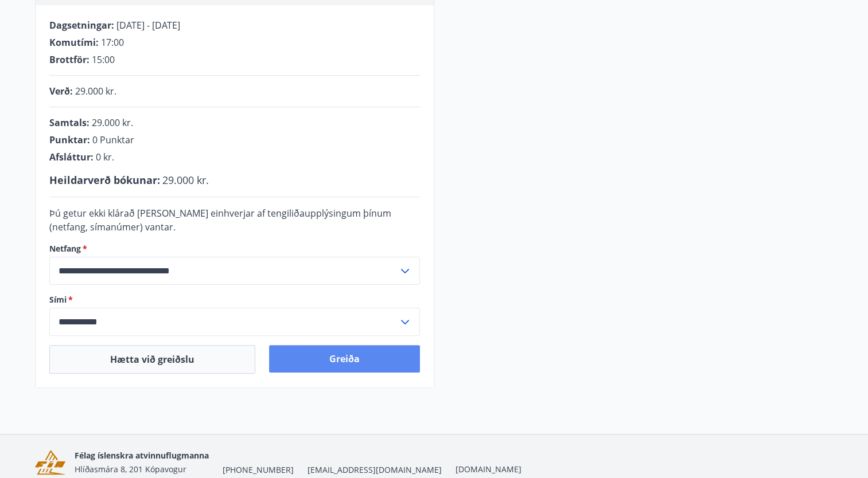 This screenshot has width=868, height=478. What do you see at coordinates (113, 42) in the screenshot?
I see `span: 17:00` at bounding box center [113, 42].